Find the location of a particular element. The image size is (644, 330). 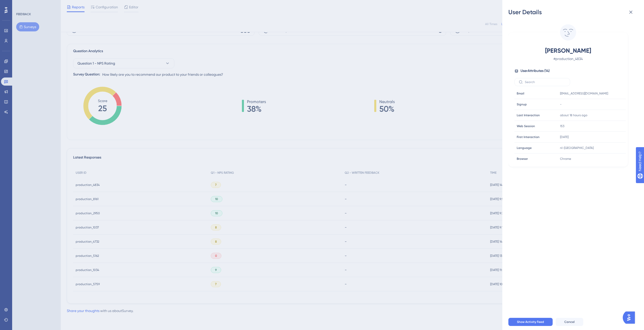

span: 153 is located at coordinates (562, 126).